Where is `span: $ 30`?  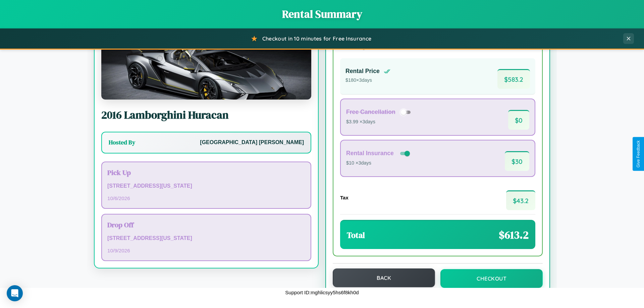 span: $ 30 is located at coordinates (517, 161).